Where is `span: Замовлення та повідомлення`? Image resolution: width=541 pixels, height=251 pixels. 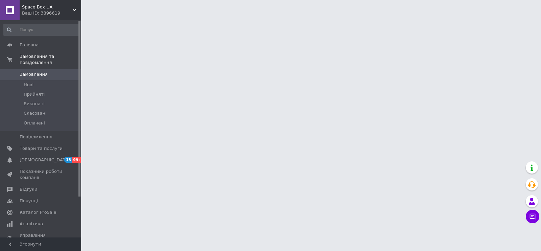
span: Замовлення та повідомлення is located at coordinates (50, 60).